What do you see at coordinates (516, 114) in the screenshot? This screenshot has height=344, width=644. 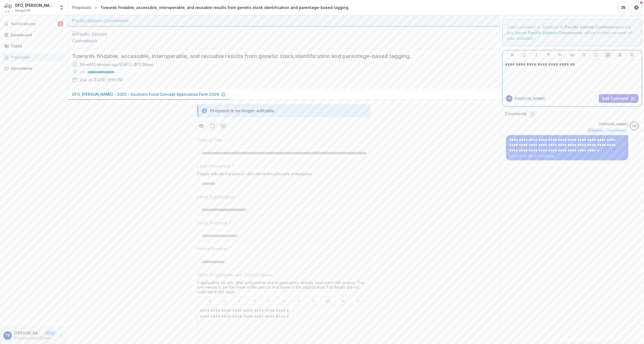 I see `h2: Comments` at bounding box center [516, 114].